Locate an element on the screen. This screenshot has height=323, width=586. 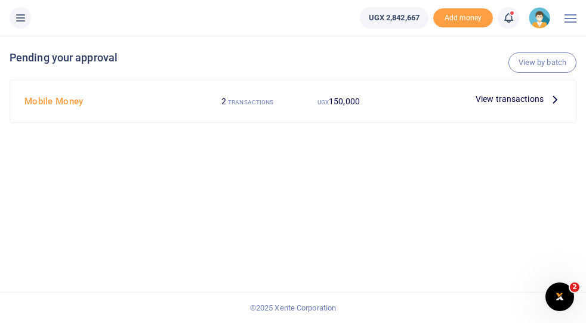
li: Wallet ballance is located at coordinates (394, 18).